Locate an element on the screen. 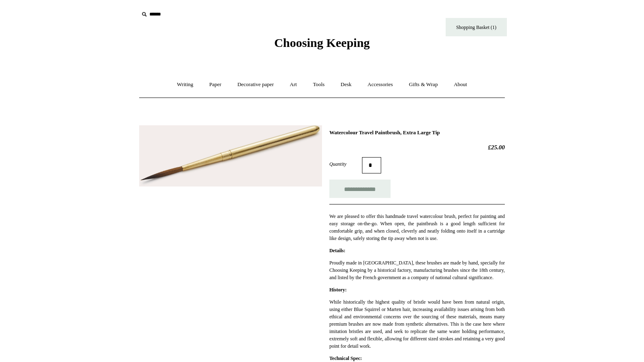 This screenshot has height=362, width=644. label: Quantity is located at coordinates (346, 164).